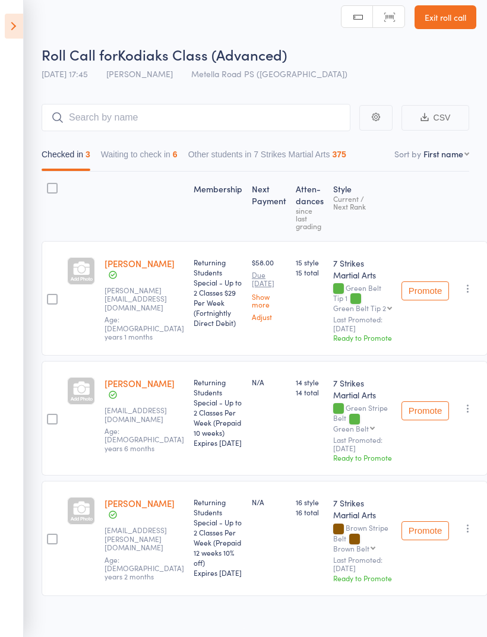 This screenshot has height=637, width=487. What do you see at coordinates (362, 206) in the screenshot?
I see `div: Style` at bounding box center [362, 206].